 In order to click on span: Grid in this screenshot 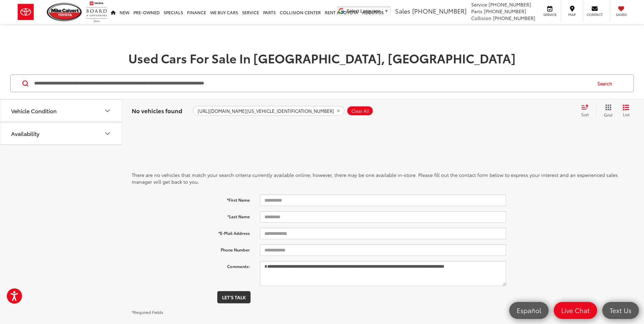, I will do `click(607, 115)`.